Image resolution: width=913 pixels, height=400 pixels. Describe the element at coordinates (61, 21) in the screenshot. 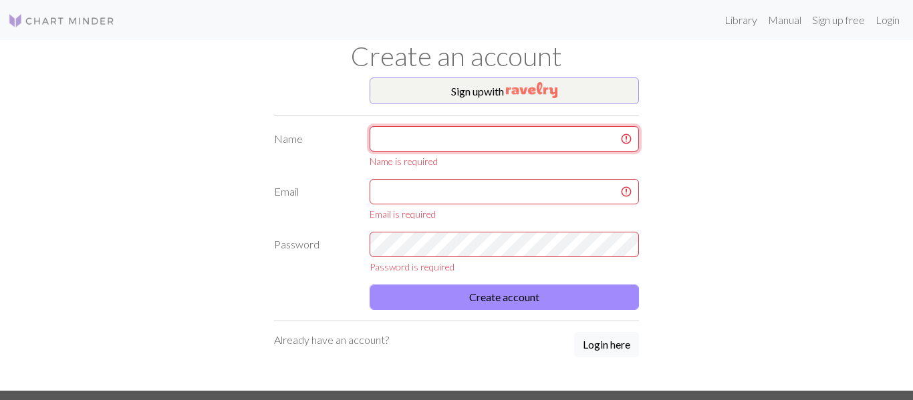

I see `img: Logo` at that location.